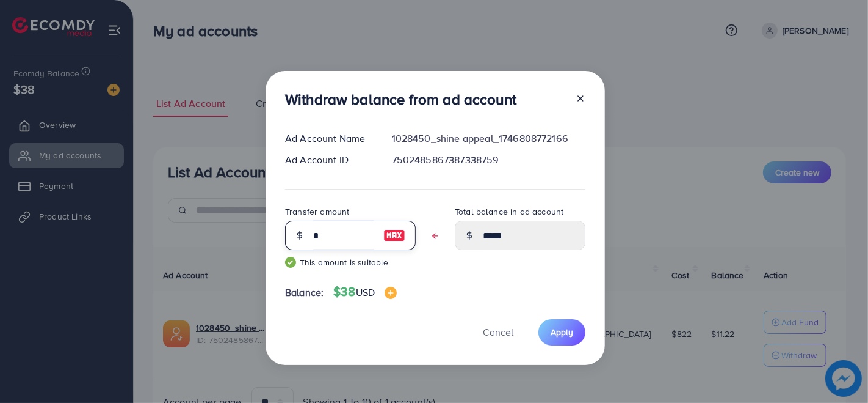  I want to click on small: This amount is suitable, so click(351, 262).